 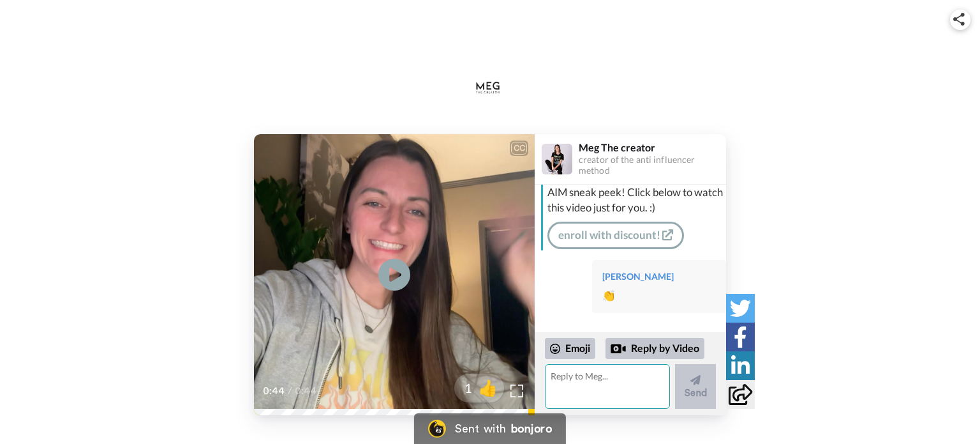 What do you see at coordinates (696, 386) in the screenshot?
I see `button: Send` at bounding box center [696, 386].